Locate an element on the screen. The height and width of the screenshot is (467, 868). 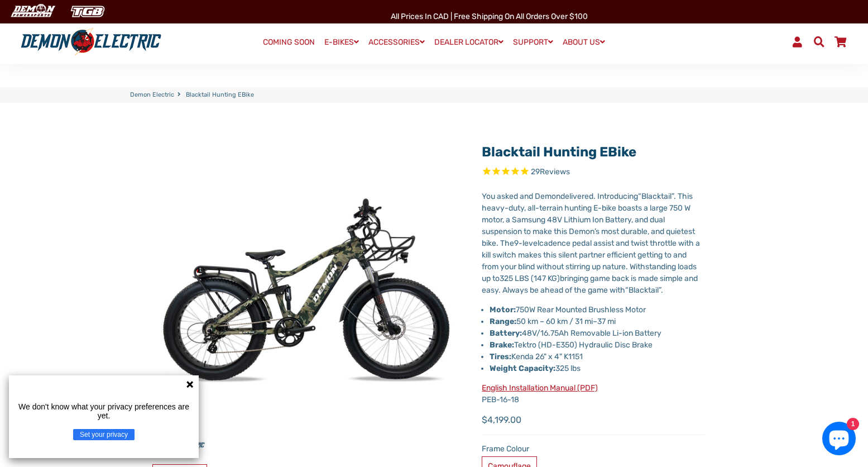
span: s most durable, and quietest bike. The is located at coordinates (588, 238).